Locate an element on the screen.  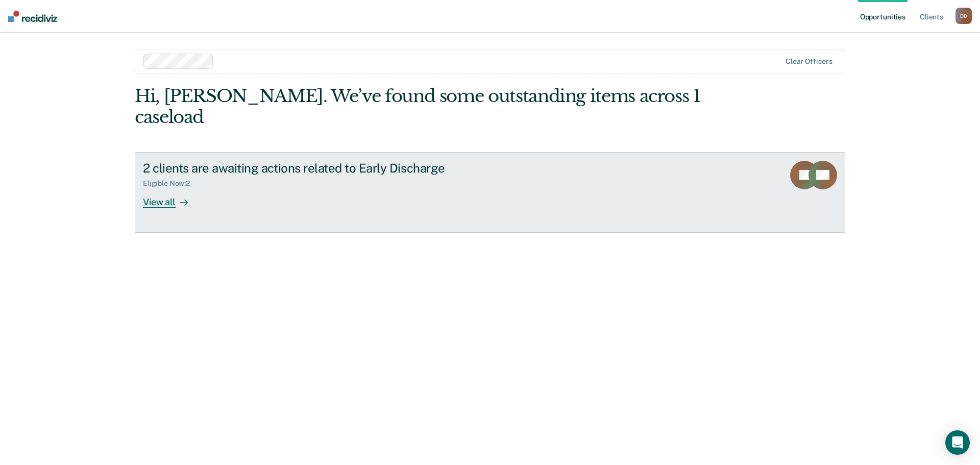
div: Clear officers is located at coordinates (809, 61).